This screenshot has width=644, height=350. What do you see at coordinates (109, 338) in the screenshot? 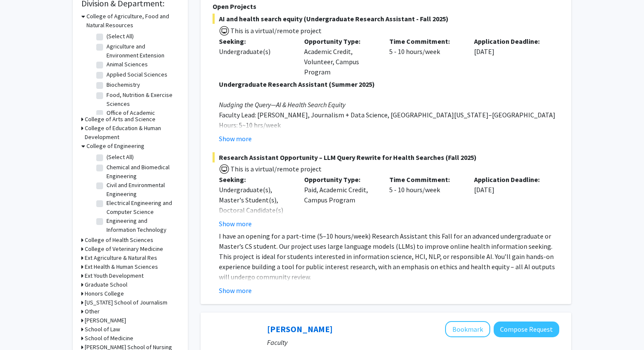
I see `h3: School of Medicine` at bounding box center [109, 338].